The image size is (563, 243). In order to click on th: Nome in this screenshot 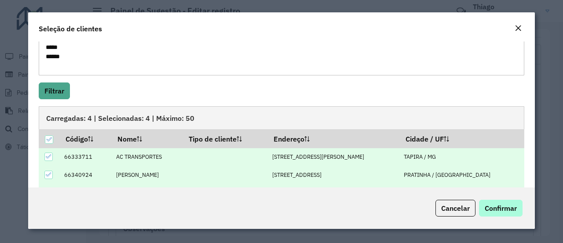, I will do `click(147, 138)`.